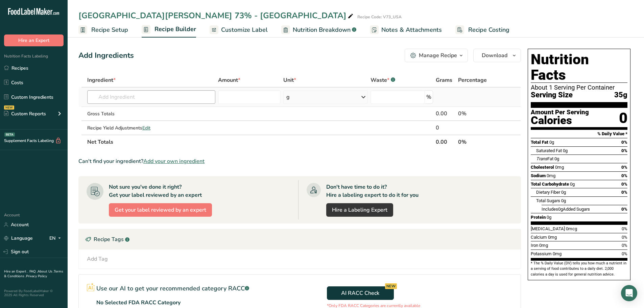 This screenshot has width=644, height=308. Describe the element at coordinates (151, 97) in the screenshot. I see `input: Add Ingredient` at that location.